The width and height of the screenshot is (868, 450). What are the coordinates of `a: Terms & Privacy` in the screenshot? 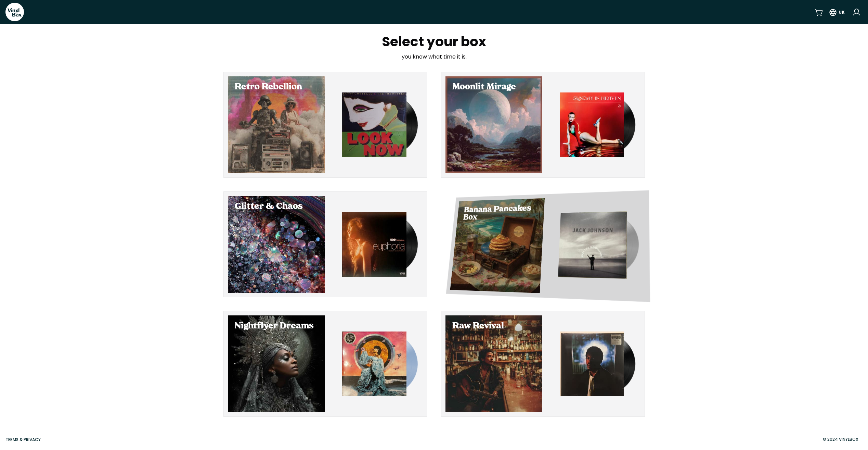 It's located at (23, 439).